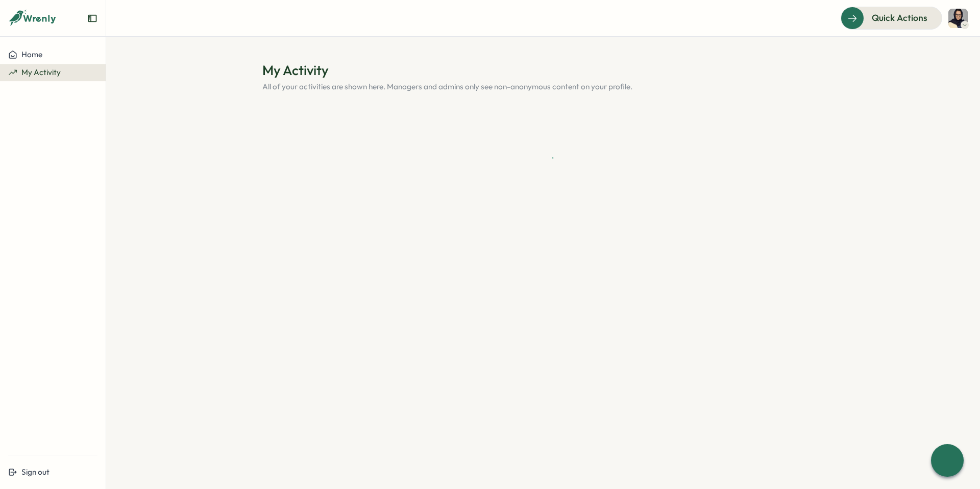  Describe the element at coordinates (891, 18) in the screenshot. I see `button: Quick Actions` at that location.